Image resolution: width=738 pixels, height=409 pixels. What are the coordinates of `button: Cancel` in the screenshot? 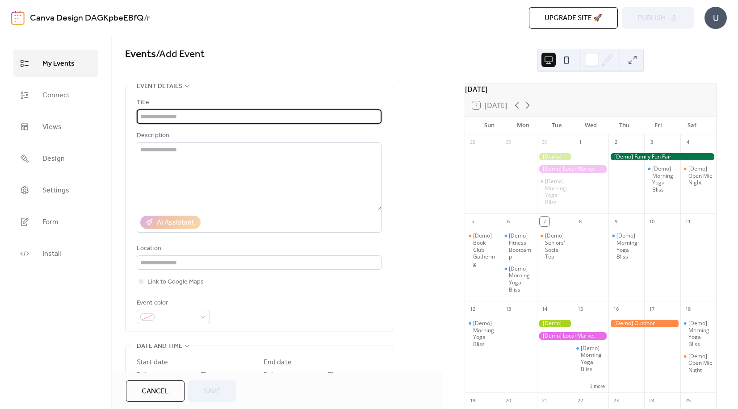 It's located at (155, 391).